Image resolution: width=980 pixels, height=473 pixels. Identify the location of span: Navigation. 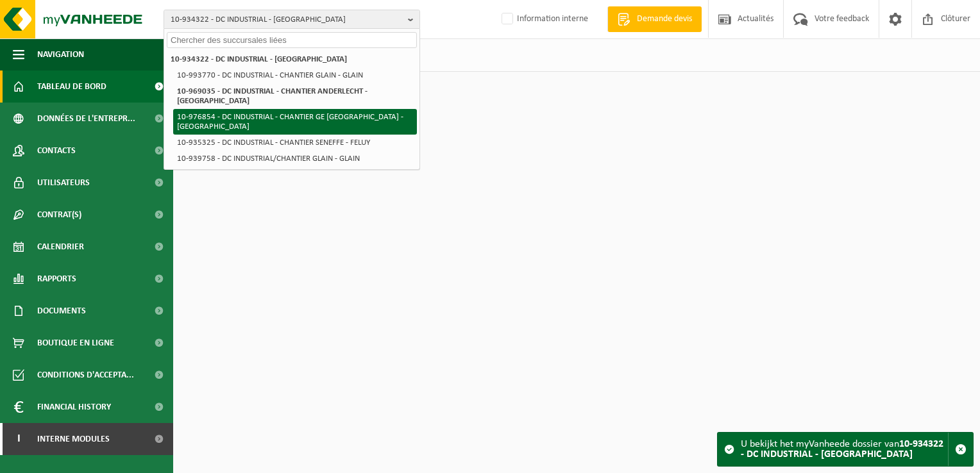
(60, 54).